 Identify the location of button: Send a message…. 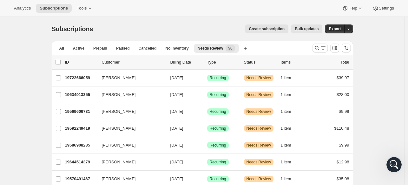
(114, 132).